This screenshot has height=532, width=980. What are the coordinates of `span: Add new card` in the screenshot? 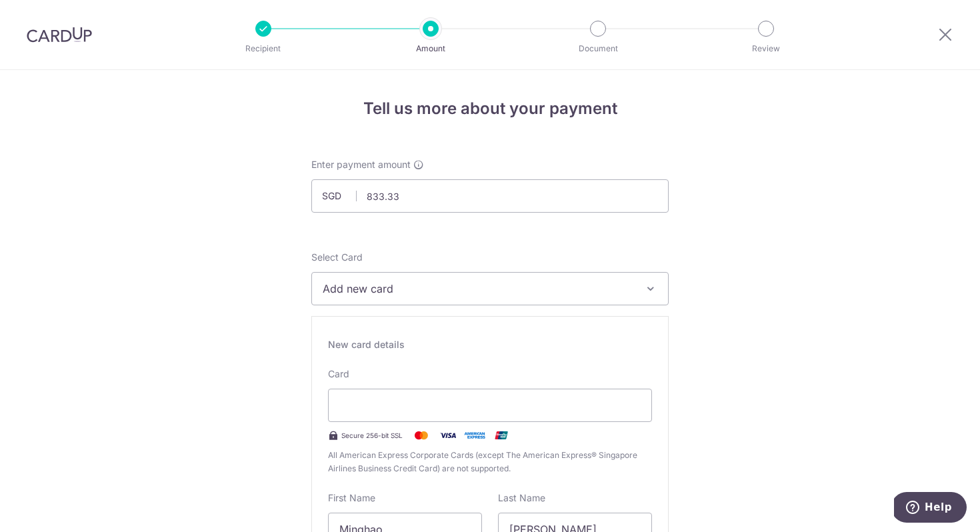 It's located at (478, 289).